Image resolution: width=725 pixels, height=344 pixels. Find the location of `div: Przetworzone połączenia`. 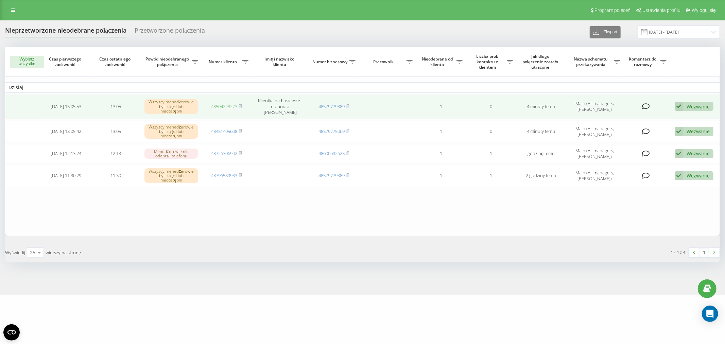

div: Przetworzone połączenia is located at coordinates (170, 32).